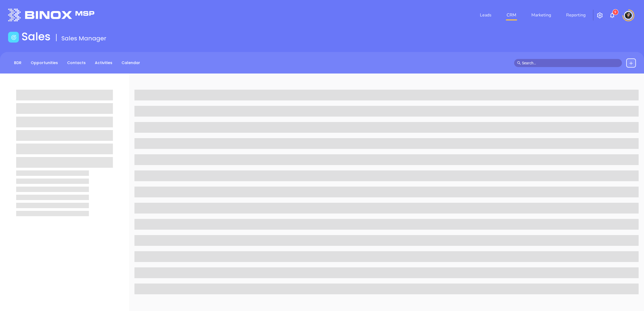  What do you see at coordinates (36, 36) in the screenshot?
I see `h1: Sales` at bounding box center [36, 36].